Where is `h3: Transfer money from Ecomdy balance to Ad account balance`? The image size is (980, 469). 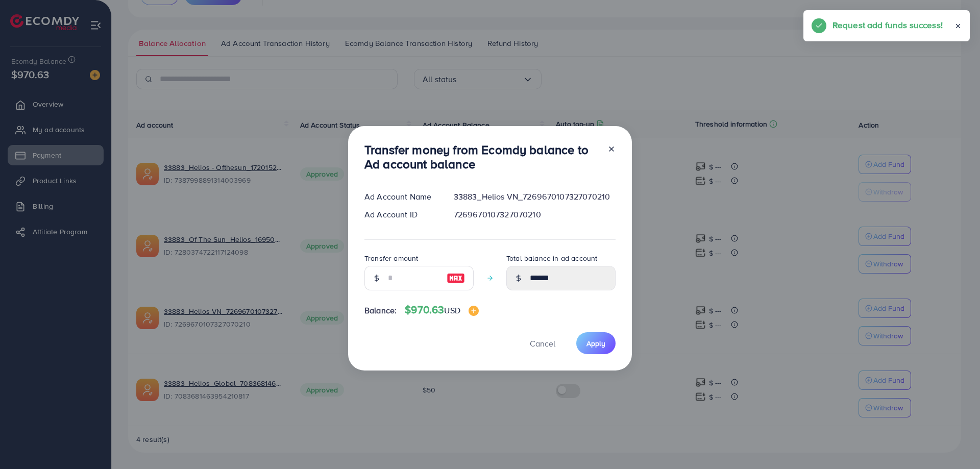 h3: Transfer money from Ecomdy balance to Ad account balance is located at coordinates (482, 157).